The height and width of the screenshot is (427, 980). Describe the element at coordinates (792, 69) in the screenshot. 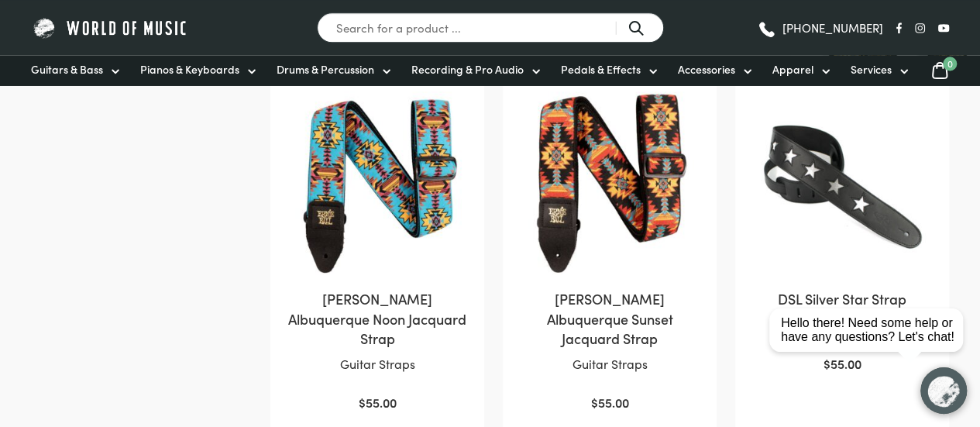

I see `span: Apparel` at that location.